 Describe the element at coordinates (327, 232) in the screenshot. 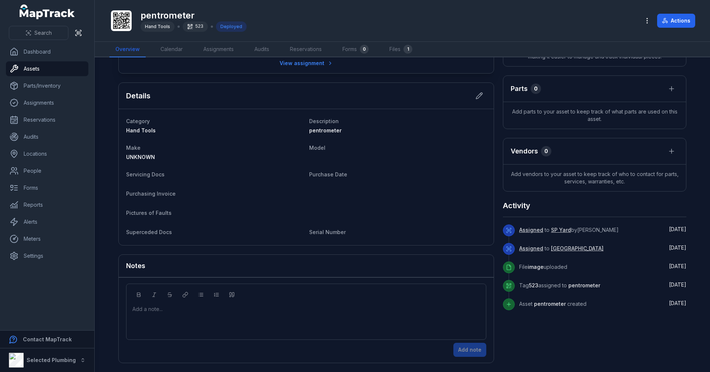

I see `span: Serial Number` at that location.